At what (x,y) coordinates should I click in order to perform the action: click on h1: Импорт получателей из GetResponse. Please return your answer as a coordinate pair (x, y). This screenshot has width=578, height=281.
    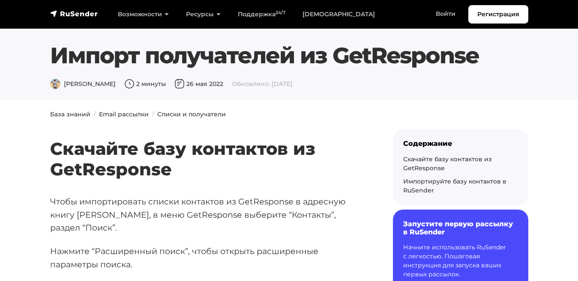
    Looking at the image, I should click on (289, 56).